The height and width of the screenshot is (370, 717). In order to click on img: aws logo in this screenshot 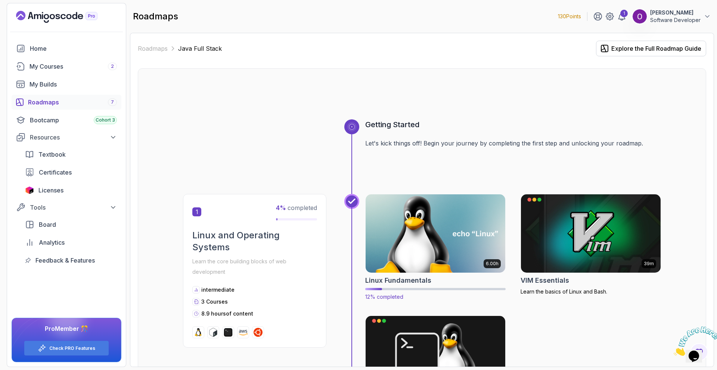, I will do `click(243, 333)`.